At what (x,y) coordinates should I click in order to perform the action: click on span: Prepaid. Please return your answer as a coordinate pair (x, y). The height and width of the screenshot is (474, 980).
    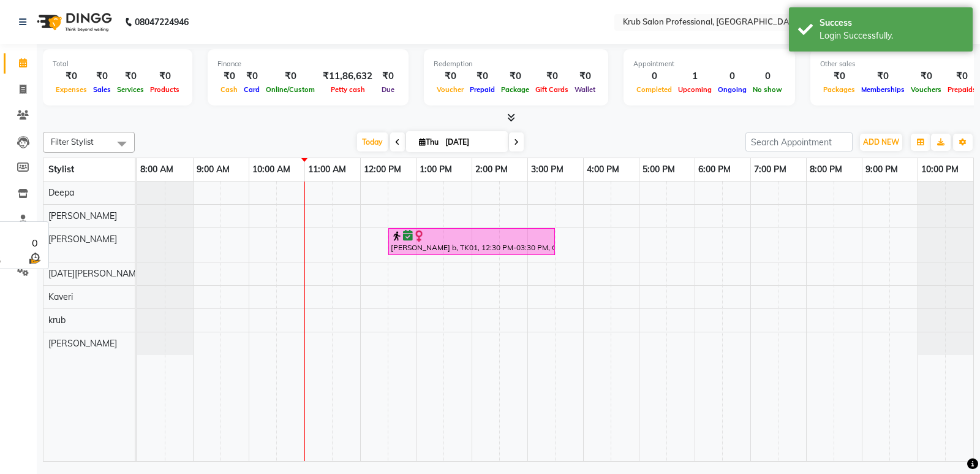
    Looking at the image, I should click on (482, 89).